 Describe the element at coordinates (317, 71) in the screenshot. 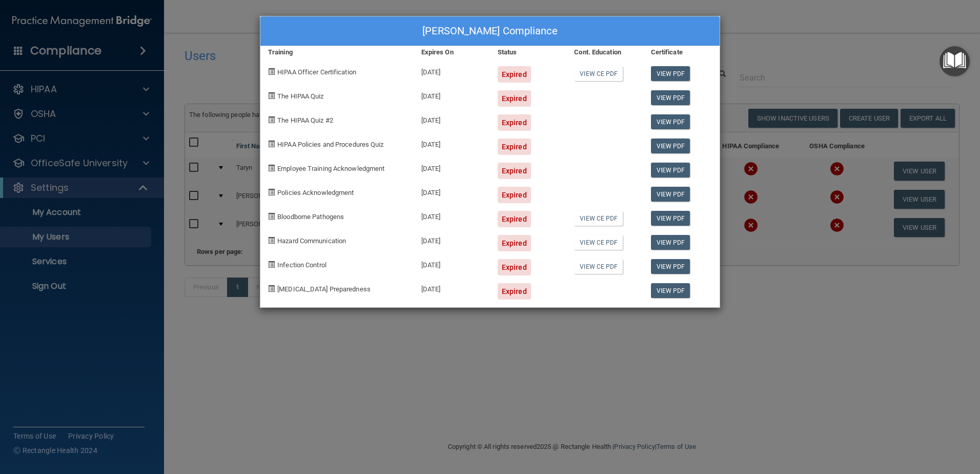

I see `span: HIPAA Officer Certification` at that location.